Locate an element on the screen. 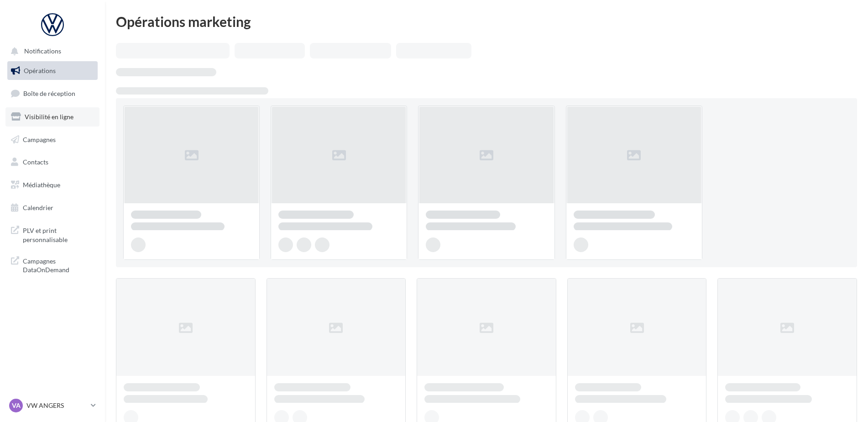  span: Médiathèque is located at coordinates (42, 184).